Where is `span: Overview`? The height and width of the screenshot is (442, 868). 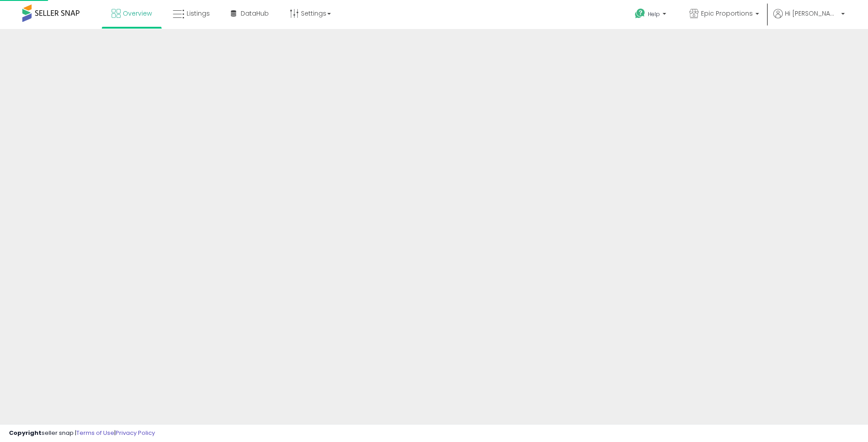
span: Overview is located at coordinates (137, 13).